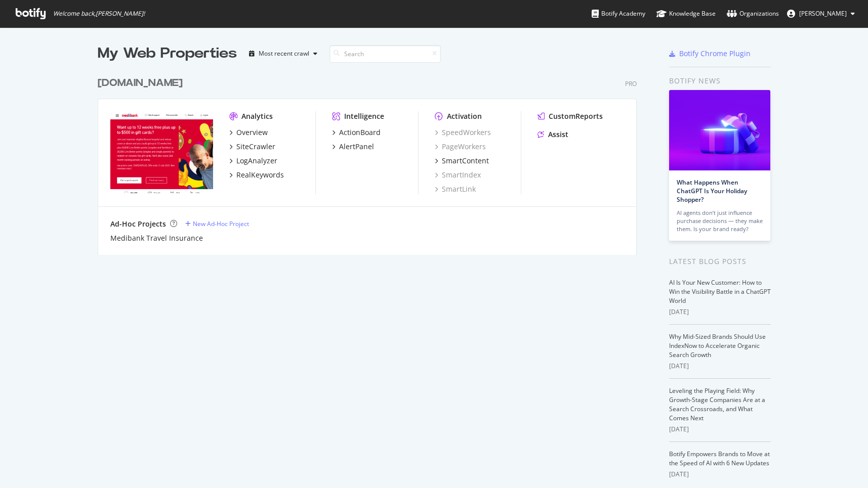  I want to click on div: AI agents don’t just influence purchase decisions — they make them. Is your brand ready?, so click(720, 221).